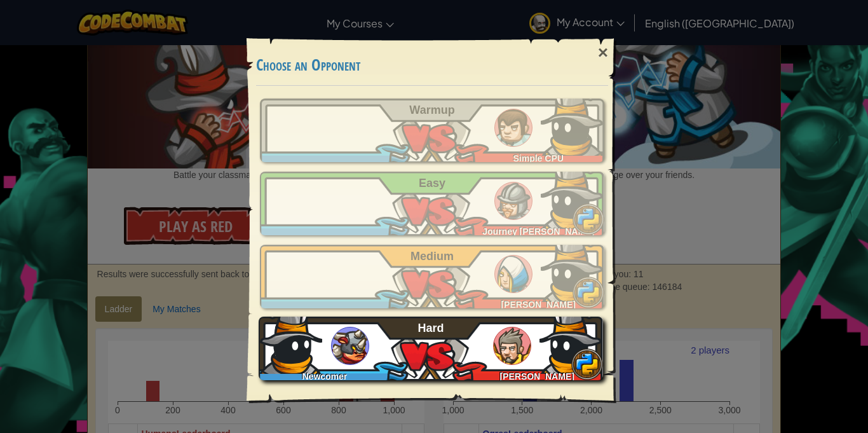  What do you see at coordinates (512, 346) in the screenshot?
I see `img: humans_ladder_hard.png` at bounding box center [512, 346].